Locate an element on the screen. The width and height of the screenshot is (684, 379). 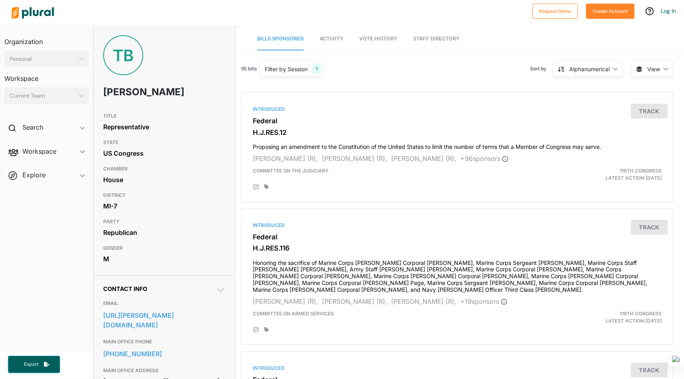
a: Create Account is located at coordinates (610, 10).